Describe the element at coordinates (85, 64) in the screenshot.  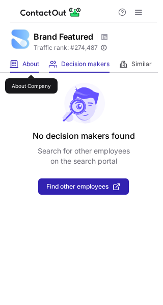
I see `span: Decision makers` at that location.